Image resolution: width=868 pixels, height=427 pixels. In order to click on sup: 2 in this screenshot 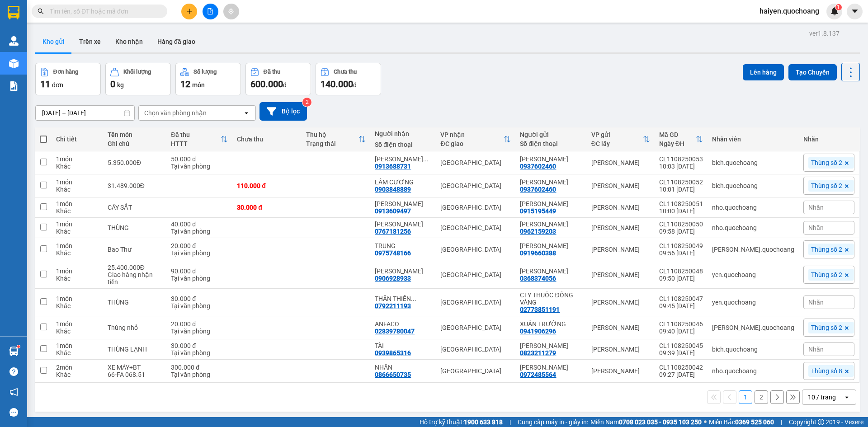, I will do `click(307, 102)`.